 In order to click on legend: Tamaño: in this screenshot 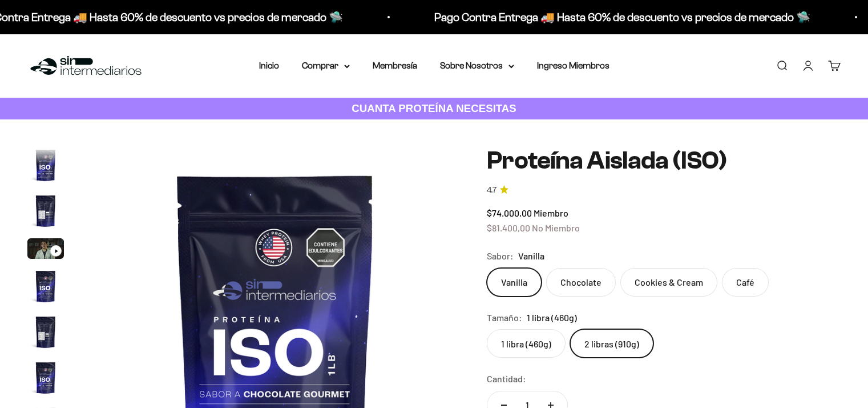, I will do `click(504, 317)`.